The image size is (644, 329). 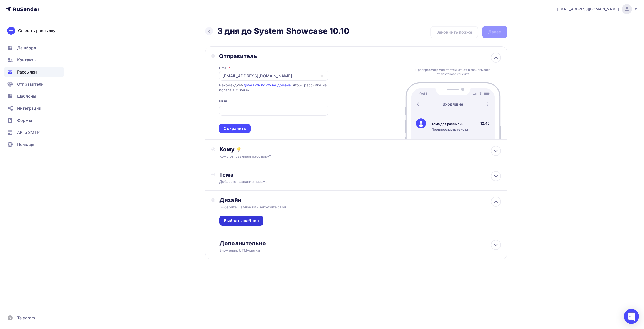 What do you see at coordinates (264, 182) in the screenshot?
I see `div: Добавьте название письма` at bounding box center [264, 182].